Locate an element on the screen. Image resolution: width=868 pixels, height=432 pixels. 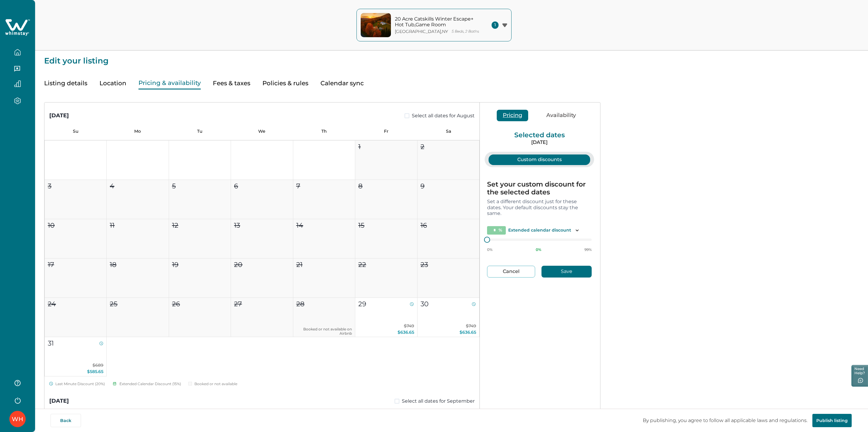
button: Listing details is located at coordinates (66, 83).